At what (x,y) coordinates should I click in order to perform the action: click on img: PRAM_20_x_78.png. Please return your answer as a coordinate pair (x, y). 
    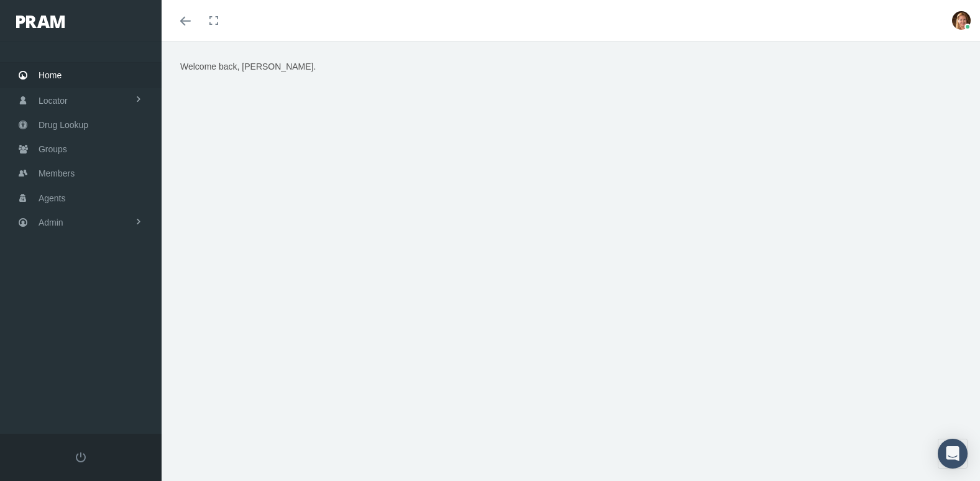
    Looking at the image, I should click on (40, 22).